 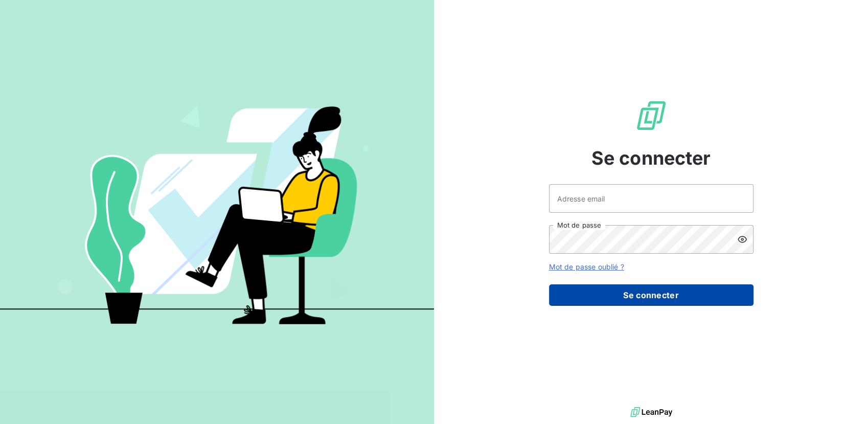 I want to click on img: logo, so click(x=651, y=413).